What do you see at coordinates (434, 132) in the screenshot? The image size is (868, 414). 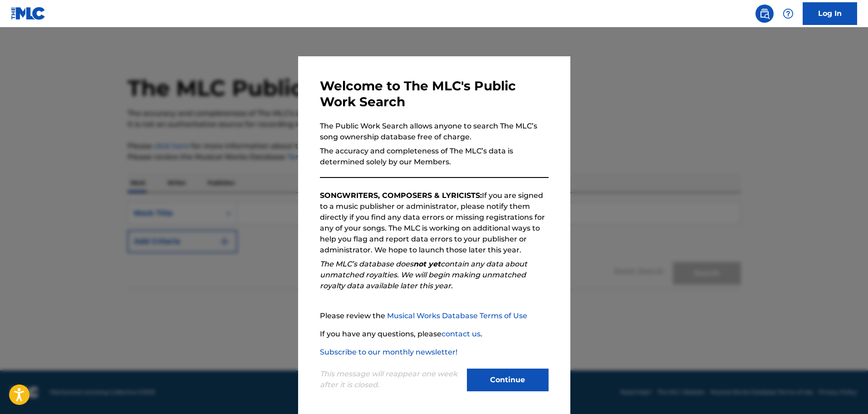 I see `p: The Public Work Search allows anyone to search The MLC’s song ownership database free of charge.` at bounding box center [434, 132].